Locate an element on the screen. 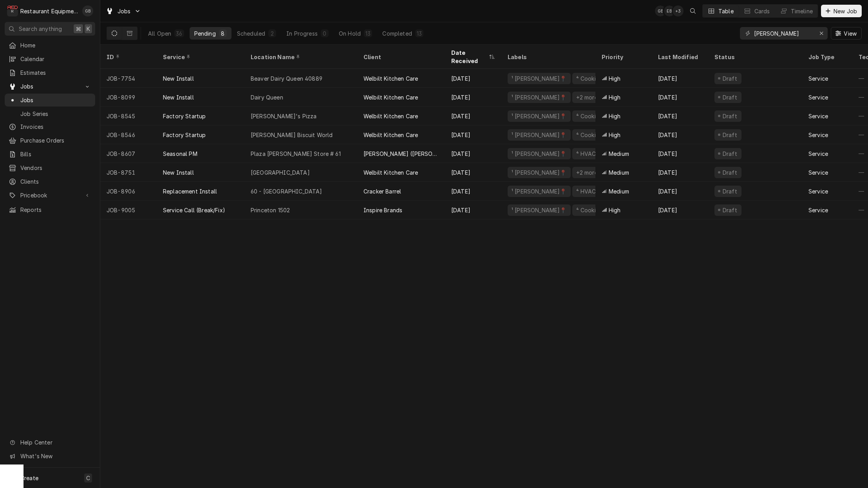 The width and height of the screenshot is (868, 488). div: All Open is located at coordinates (159, 34).